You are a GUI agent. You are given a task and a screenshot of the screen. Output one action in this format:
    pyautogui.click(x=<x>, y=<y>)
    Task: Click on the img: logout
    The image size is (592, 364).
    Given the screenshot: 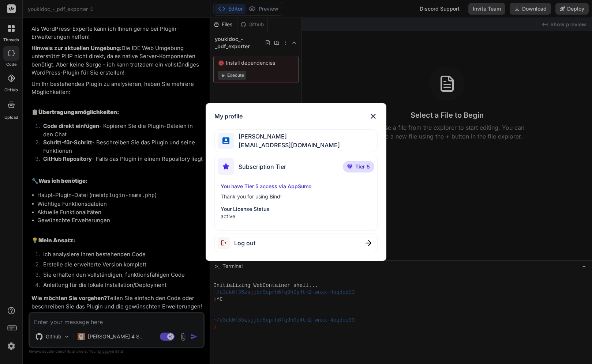 What is the action you would take?
    pyautogui.click(x=226, y=243)
    